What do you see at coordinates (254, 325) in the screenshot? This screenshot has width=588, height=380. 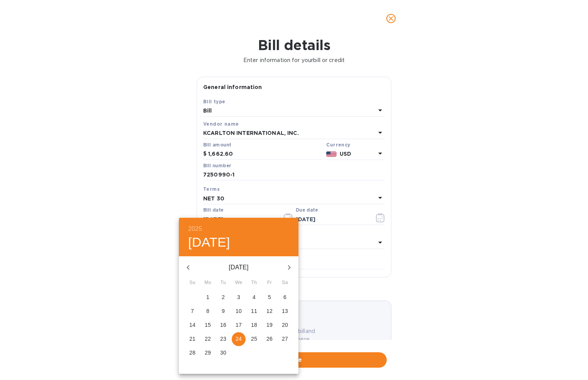 I see `p: 18` at bounding box center [254, 325].